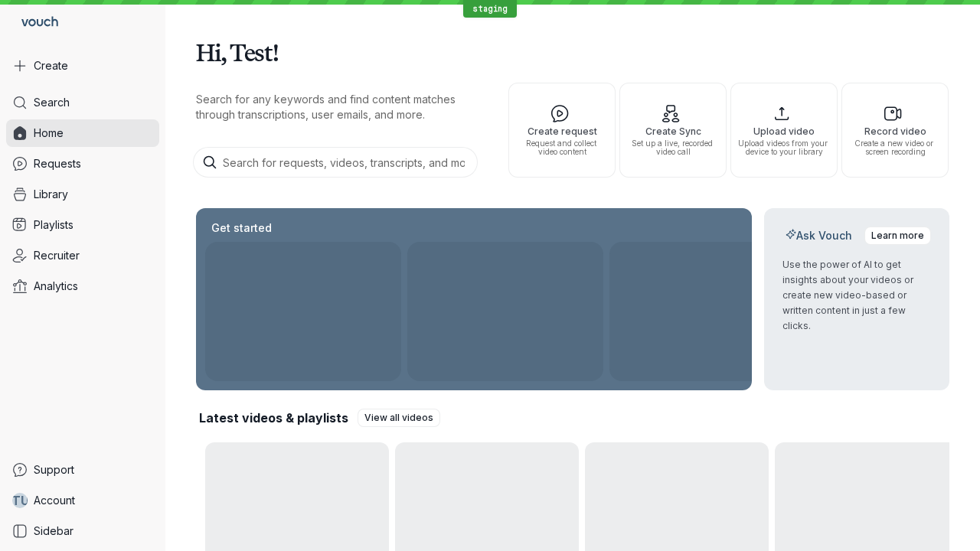 The width and height of the screenshot is (980, 551). I want to click on span: Requests, so click(57, 164).